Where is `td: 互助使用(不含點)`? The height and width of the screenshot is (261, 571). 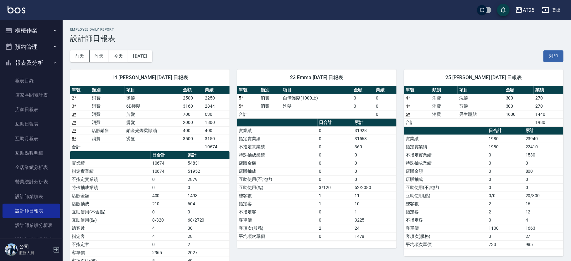
td: 互助使用(不含點) is located at coordinates (110, 212).